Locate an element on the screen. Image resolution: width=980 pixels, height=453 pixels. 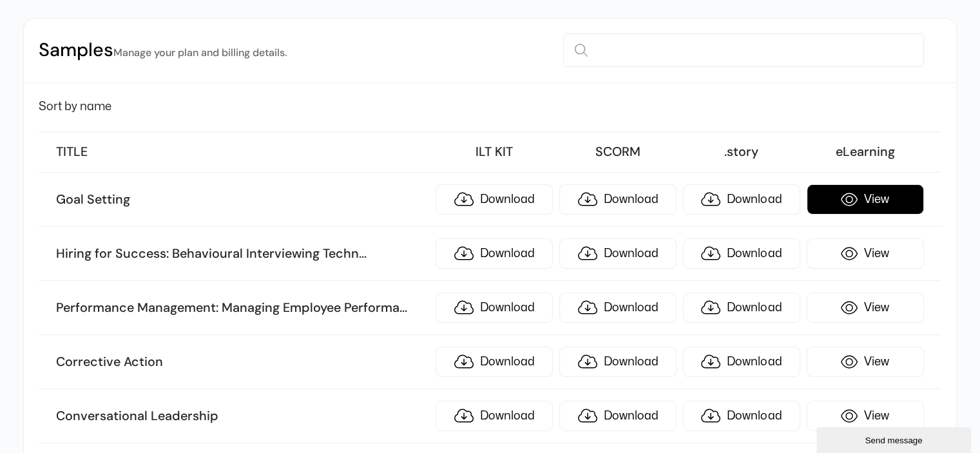
h3: ILT KIT is located at coordinates (494, 152).